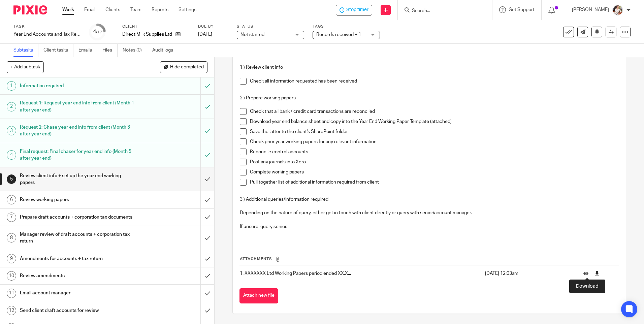 The height and width of the screenshot is (324, 644). Describe the element at coordinates (26, 50) in the screenshot. I see `a: Subtasks` at that location.